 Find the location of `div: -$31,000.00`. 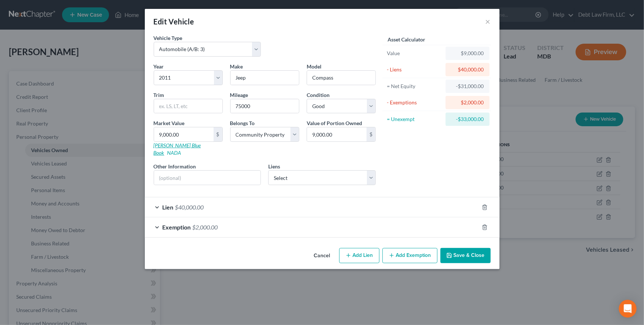

div: -$31,000.00 is located at coordinates (468, 86).